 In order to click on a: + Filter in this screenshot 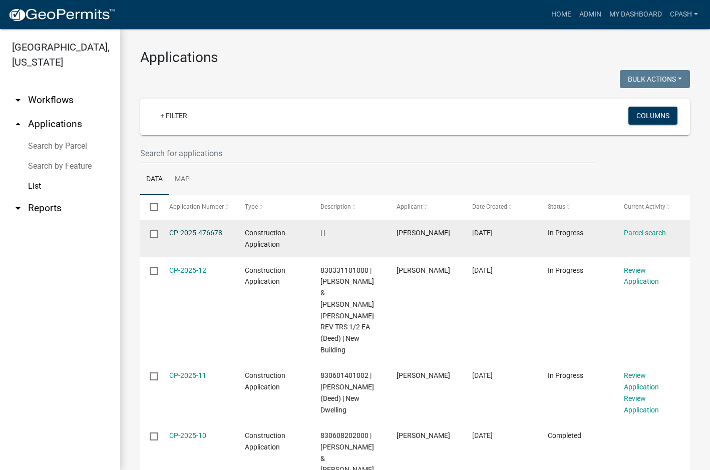, I will do `click(174, 116)`.